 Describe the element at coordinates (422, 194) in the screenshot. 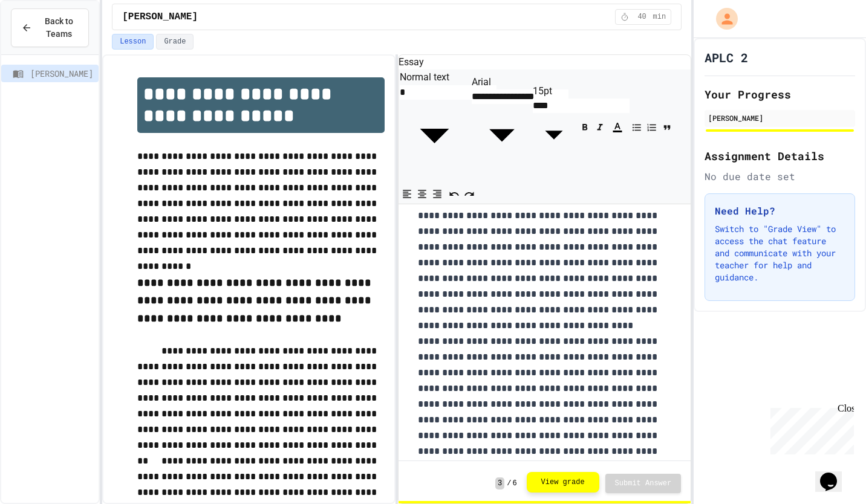

I see `button: Align Center` at that location.